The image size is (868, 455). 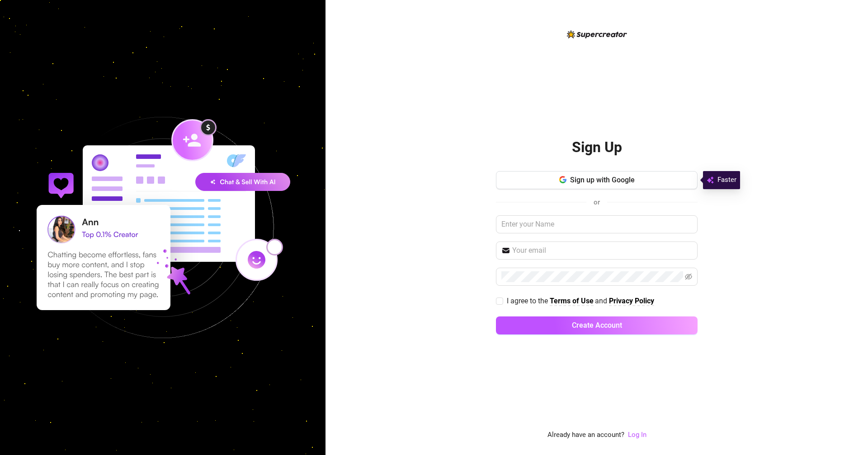 What do you see at coordinates (596, 34) in the screenshot?
I see `img: logo-BBDzfeDw.svg` at bounding box center [596, 34].